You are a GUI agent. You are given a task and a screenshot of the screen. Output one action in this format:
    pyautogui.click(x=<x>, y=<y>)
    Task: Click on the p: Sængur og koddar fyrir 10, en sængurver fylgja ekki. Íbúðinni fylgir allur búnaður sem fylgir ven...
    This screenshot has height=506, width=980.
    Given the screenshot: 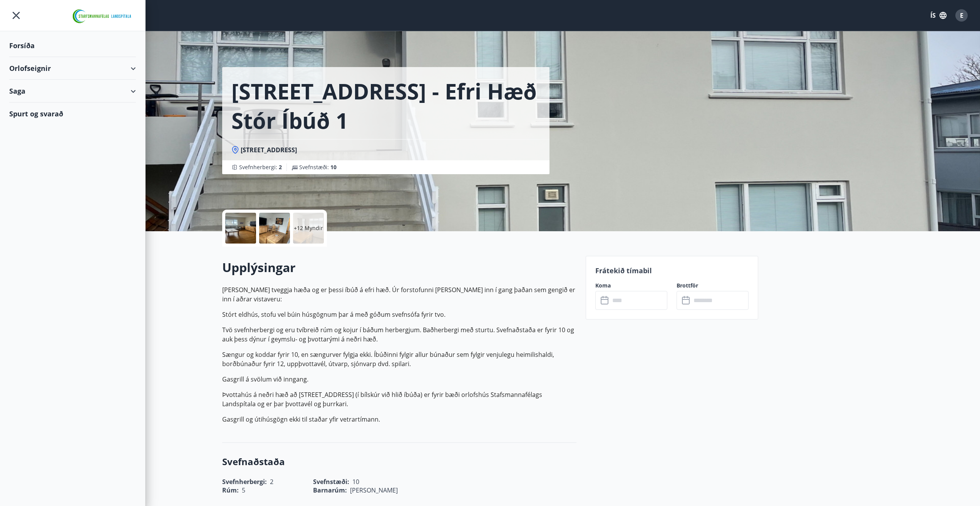 What is the action you would take?
    pyautogui.click(x=400, y=359)
    